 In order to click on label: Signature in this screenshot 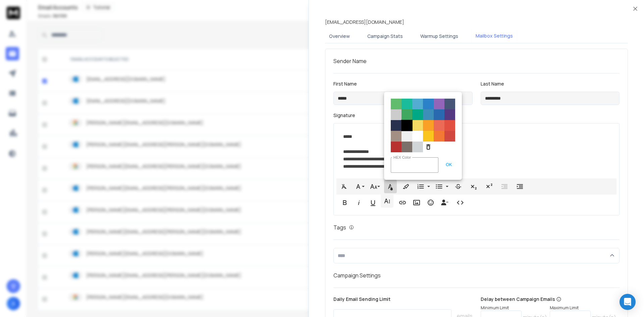, I will do `click(476, 116)`.